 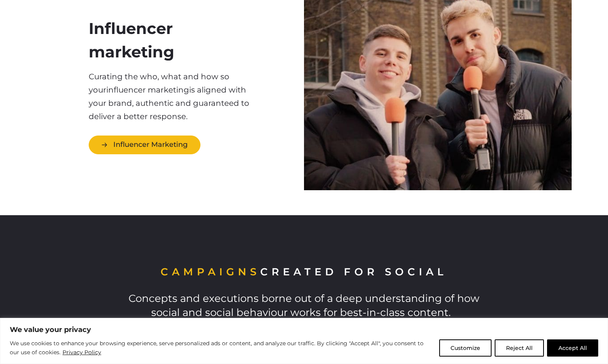 I want to click on a: Influencer Marketing, so click(x=145, y=145).